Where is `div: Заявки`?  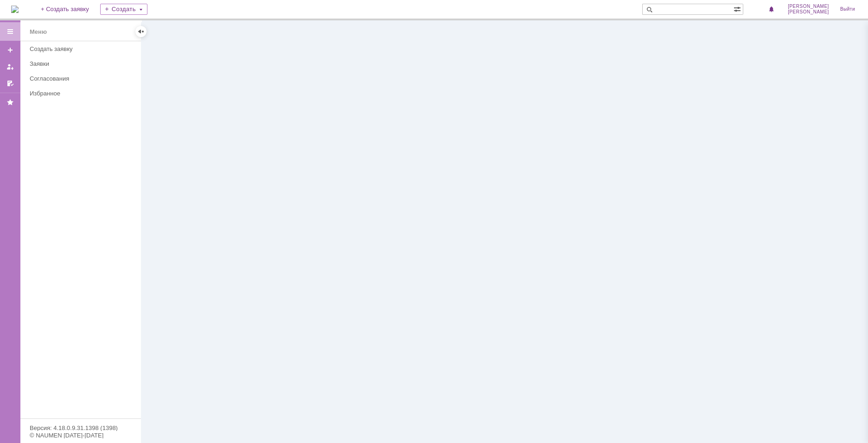 div: Заявки is located at coordinates (82, 64).